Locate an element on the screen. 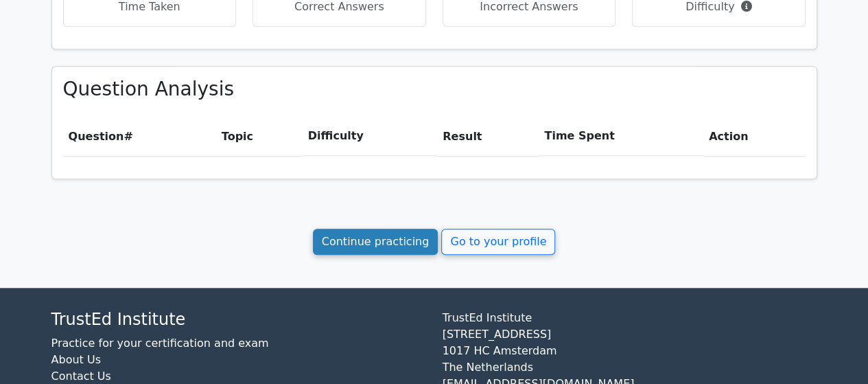  a: Continue practicing is located at coordinates (375, 242).